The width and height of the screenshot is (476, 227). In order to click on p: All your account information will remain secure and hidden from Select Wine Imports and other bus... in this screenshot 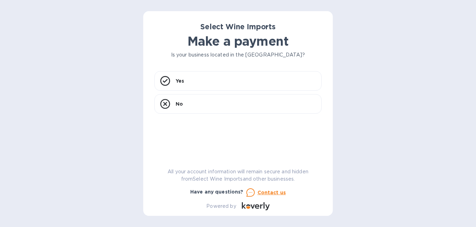, I will do `click(238, 175)`.